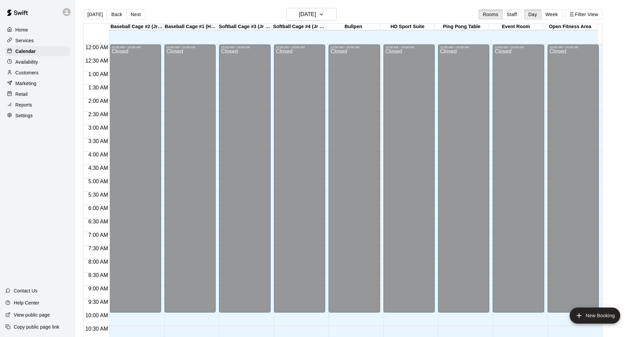  What do you see at coordinates (98, 248) in the screenshot?
I see `span: 7:30 AM` at bounding box center [98, 248].